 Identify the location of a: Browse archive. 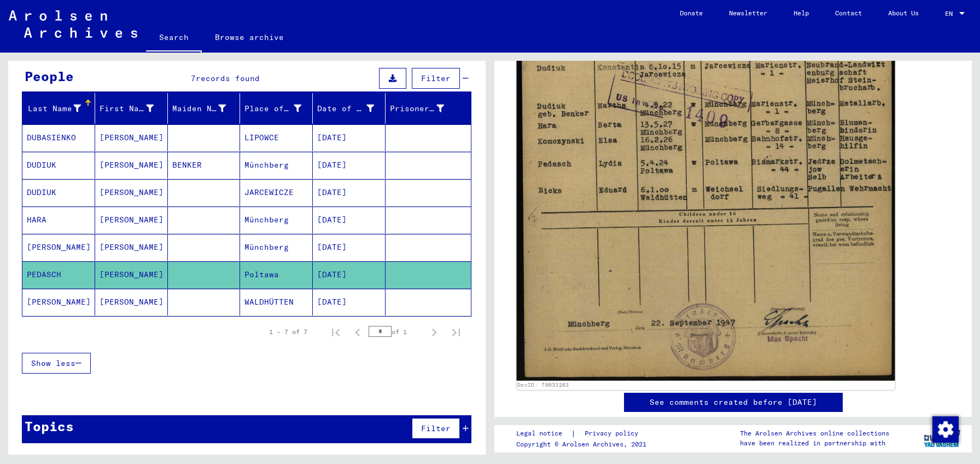
(250, 37).